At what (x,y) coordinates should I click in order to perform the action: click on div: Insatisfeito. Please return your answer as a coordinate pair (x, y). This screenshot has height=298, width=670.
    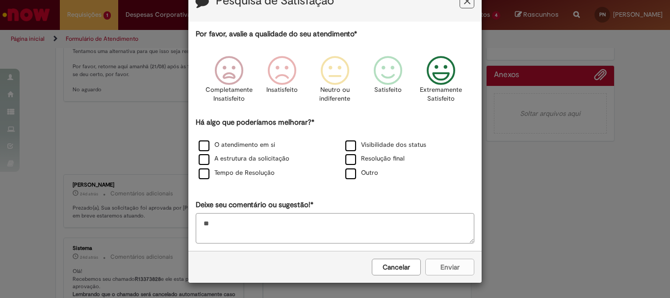
    Looking at the image, I should click on (282, 82).